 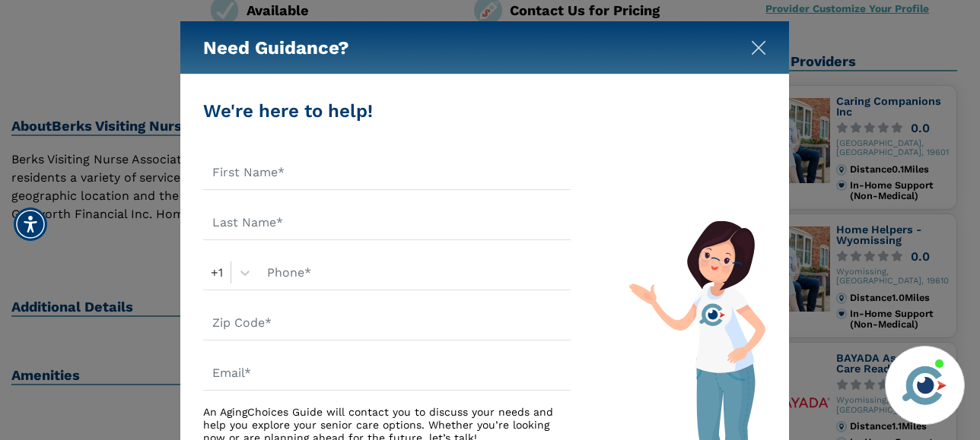 What do you see at coordinates (31, 224) in the screenshot?
I see `div: Accessibility Menu` at bounding box center [31, 224].